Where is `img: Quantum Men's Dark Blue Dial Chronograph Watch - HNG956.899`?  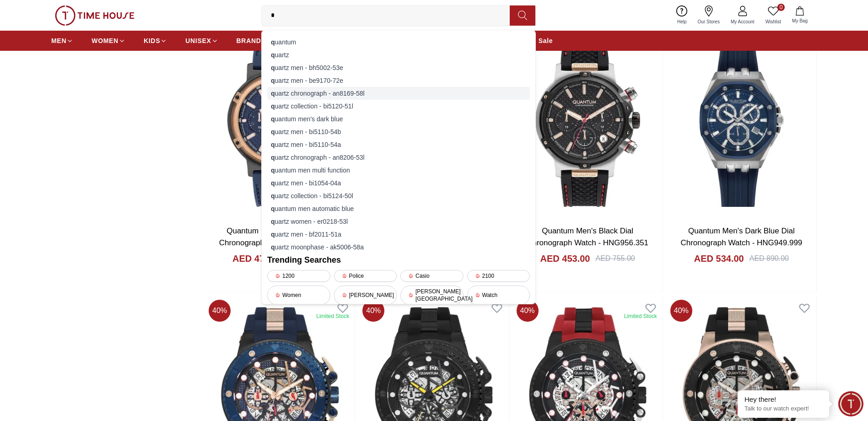
img: Quantum Men's Dark Blue Dial Chronograph Watch - HNG956.899 is located at coordinates (280, 120).